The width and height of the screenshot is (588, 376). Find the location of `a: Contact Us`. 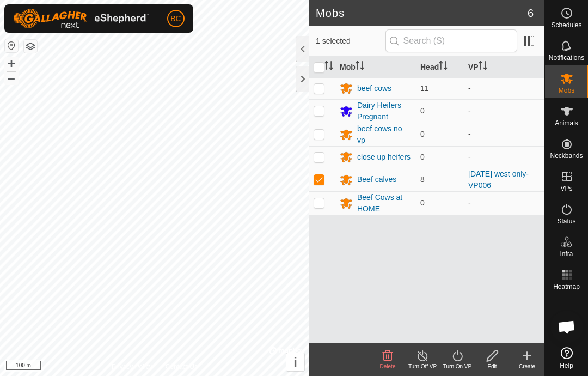

a: Contact Us is located at coordinates (181, 367).